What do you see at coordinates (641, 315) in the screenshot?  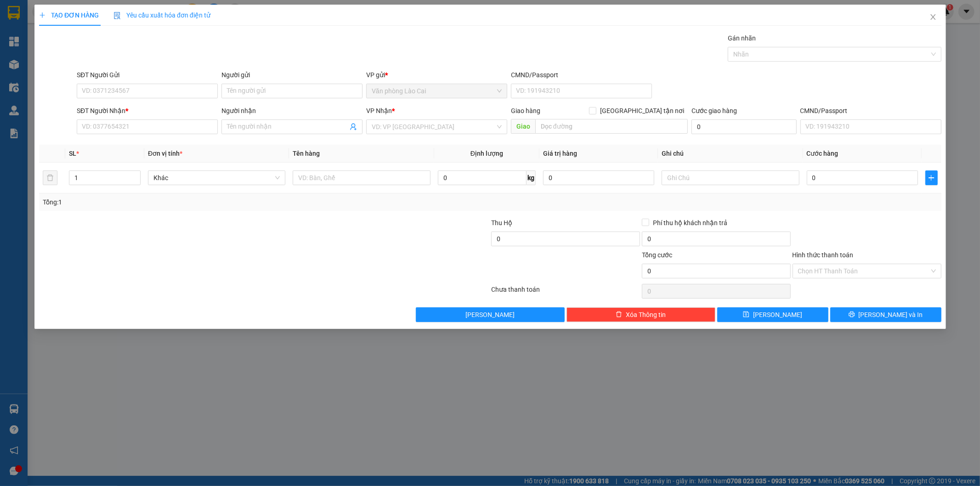 I see `button: deleteXóa Thông tin` at bounding box center [641, 315].